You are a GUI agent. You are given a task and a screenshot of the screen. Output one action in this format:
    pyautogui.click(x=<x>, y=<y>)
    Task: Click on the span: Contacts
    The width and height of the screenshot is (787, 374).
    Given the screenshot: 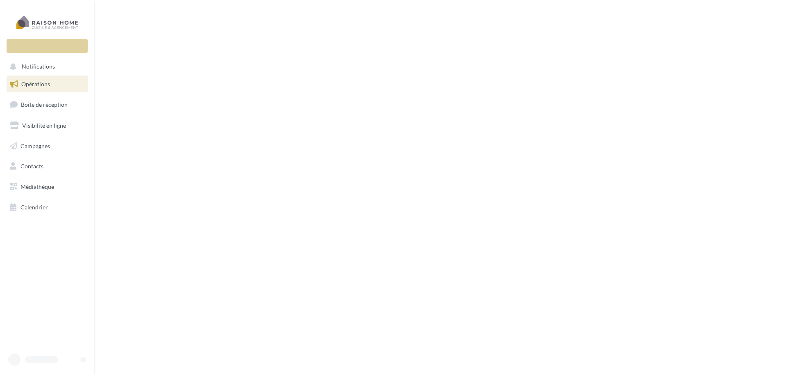 What is the action you would take?
    pyautogui.click(x=32, y=166)
    